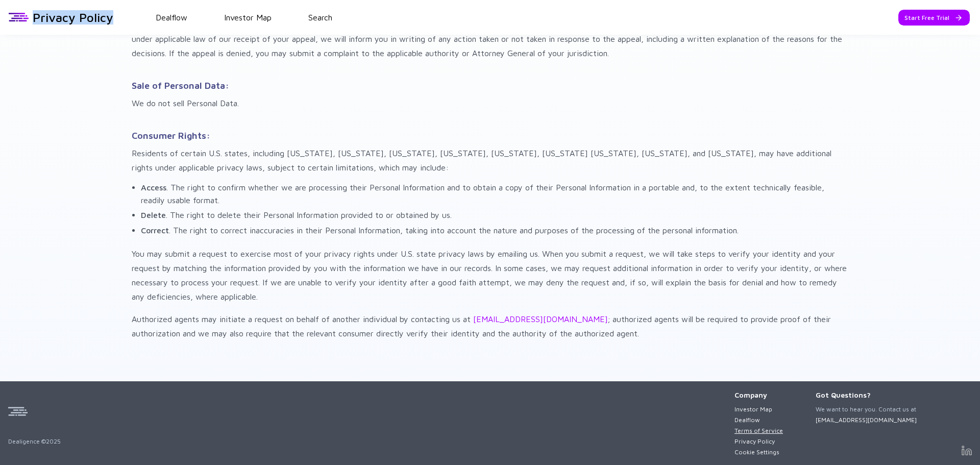 The image size is (980, 465). What do you see at coordinates (490, 326) in the screenshot?
I see `p: Authorized agents may initiate a request on behalf of another individual by contacting us at ; au...` at bounding box center [490, 326].